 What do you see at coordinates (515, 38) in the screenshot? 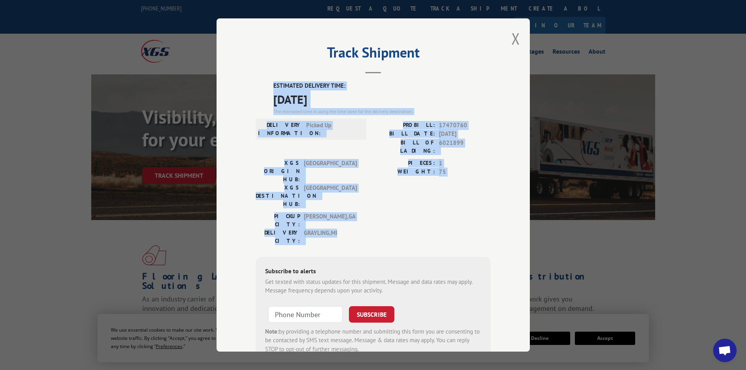
I see `button: Close modal` at bounding box center [515, 38].